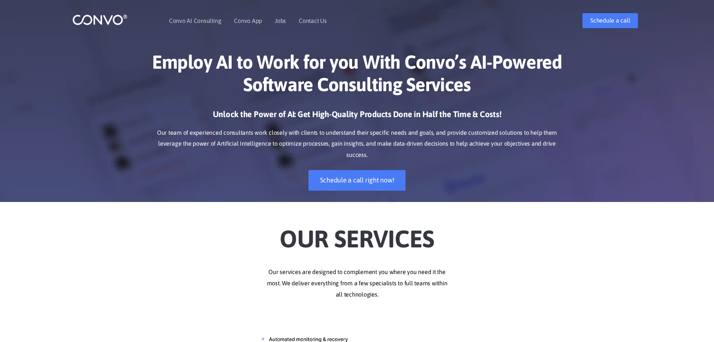  Describe the element at coordinates (357, 180) in the screenshot. I see `a: Schedule a call right now!` at that location.